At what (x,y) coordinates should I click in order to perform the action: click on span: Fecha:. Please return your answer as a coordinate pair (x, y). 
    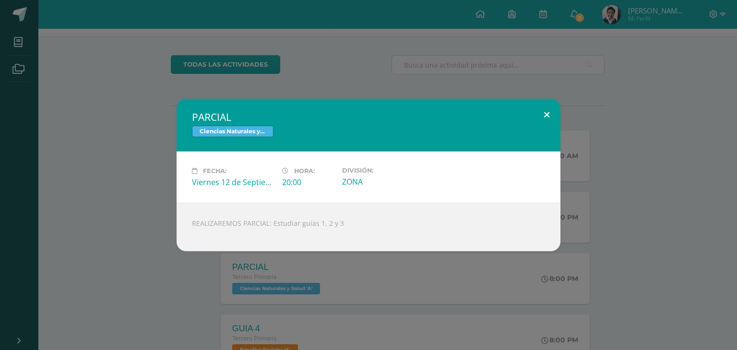
    Looking at the image, I should click on (215, 171).